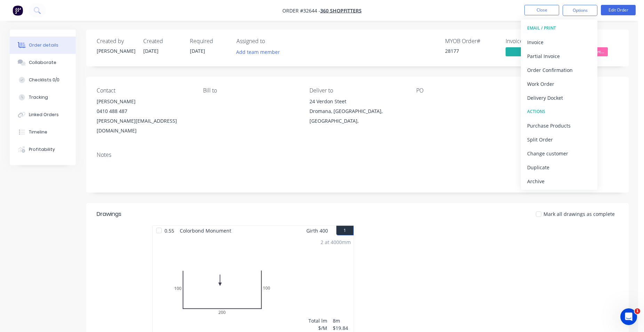  What do you see at coordinates (580, 10) in the screenshot?
I see `button: Options` at bounding box center [580, 10].